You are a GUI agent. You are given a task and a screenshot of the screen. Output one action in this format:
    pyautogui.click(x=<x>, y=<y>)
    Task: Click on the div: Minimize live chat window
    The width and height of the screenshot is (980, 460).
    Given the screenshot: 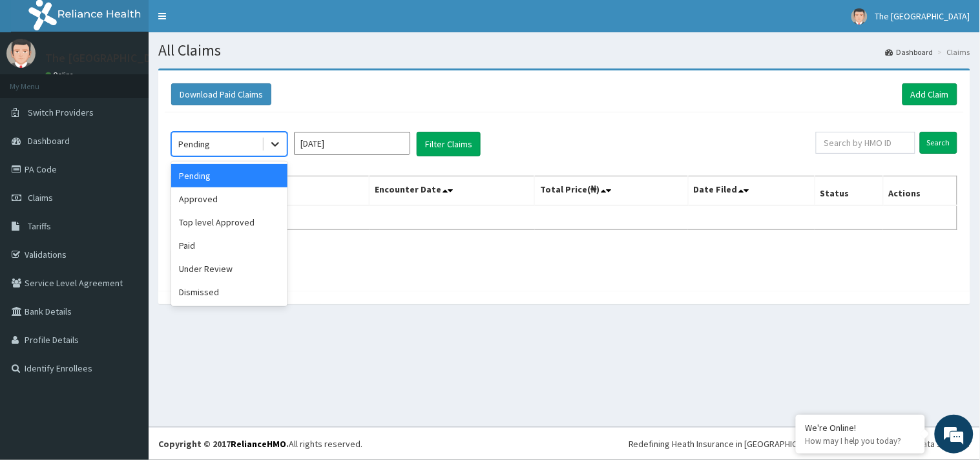 What is the action you would take?
    pyautogui.click(x=227, y=22)
    